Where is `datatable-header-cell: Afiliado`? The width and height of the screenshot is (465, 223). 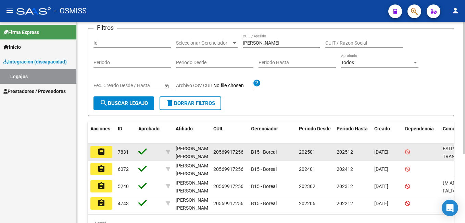
datatable-header-cell: Afiliado is located at coordinates (192, 132).